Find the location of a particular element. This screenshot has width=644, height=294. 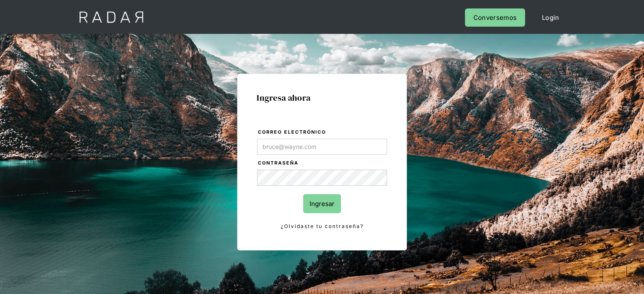

input: bruce@wayne.com is located at coordinates (322, 147).